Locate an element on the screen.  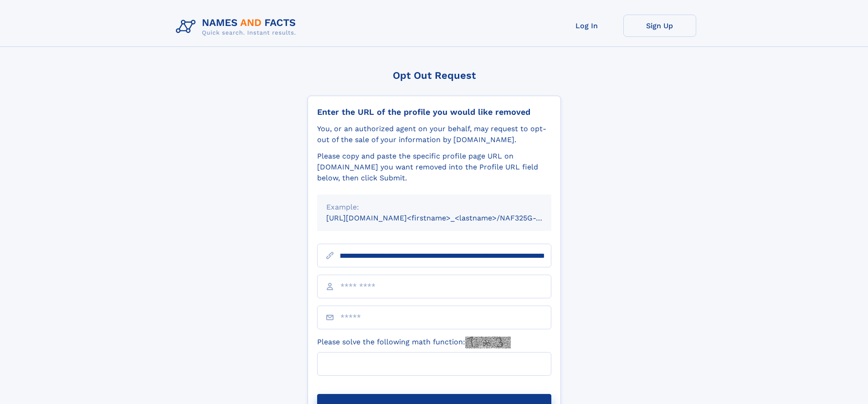
div: You, or an authorized agent on your behalf, may request to opt-out of the sale of your informatio... is located at coordinates (434, 134).